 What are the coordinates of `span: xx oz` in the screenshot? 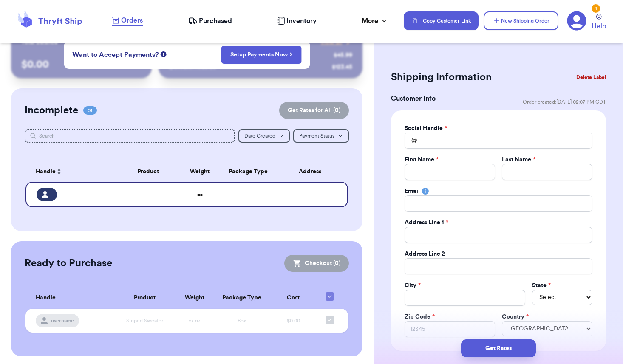 It's located at (195, 321).